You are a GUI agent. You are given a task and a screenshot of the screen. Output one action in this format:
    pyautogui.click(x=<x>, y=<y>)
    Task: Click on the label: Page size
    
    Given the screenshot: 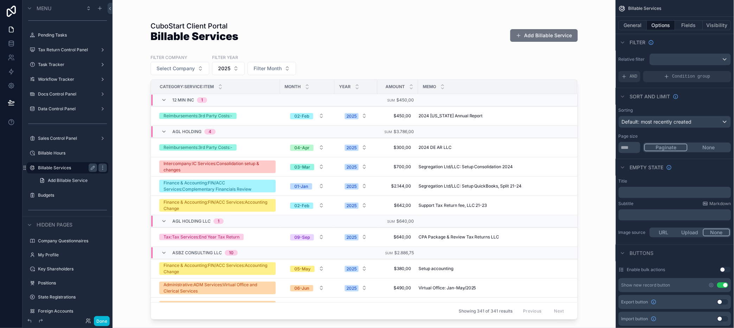 What is the action you would take?
    pyautogui.click(x=628, y=136)
    